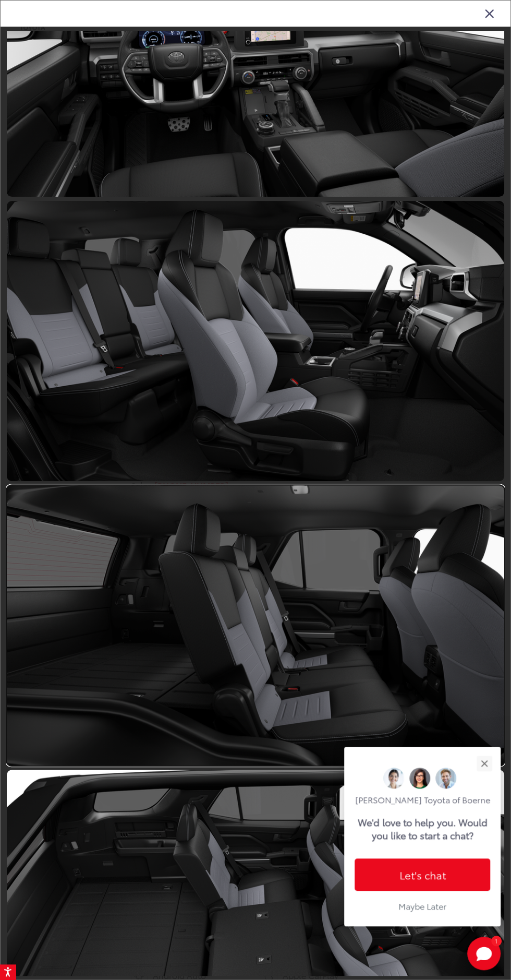 The height and width of the screenshot is (980, 511). What do you see at coordinates (490, 13) in the screenshot?
I see `i: Close gallery` at bounding box center [490, 13].